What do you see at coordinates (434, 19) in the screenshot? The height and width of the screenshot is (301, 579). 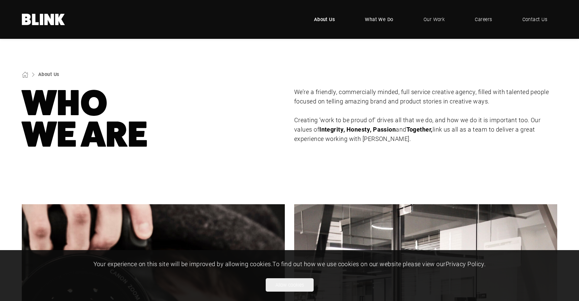 I see `span: Our Work` at bounding box center [434, 19].